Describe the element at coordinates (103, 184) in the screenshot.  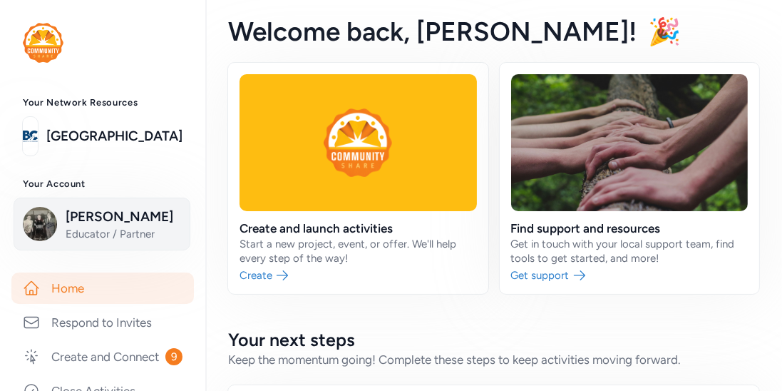
I see `h3: Your Account` at that location.